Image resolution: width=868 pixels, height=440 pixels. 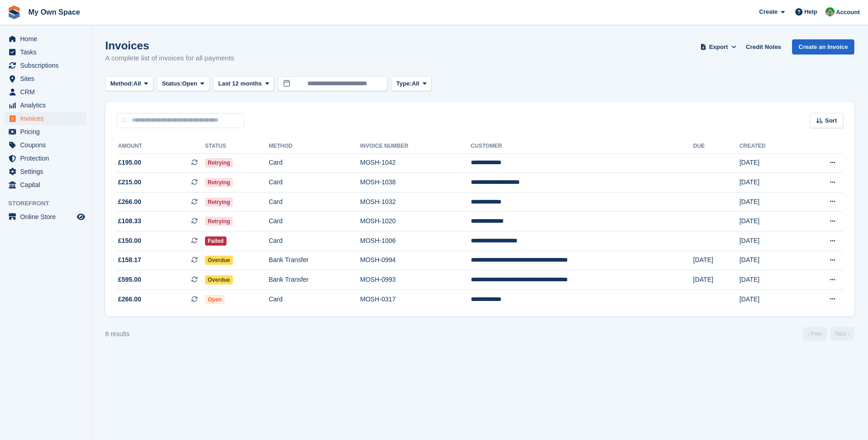 I want to click on span: Sites, so click(x=47, y=78).